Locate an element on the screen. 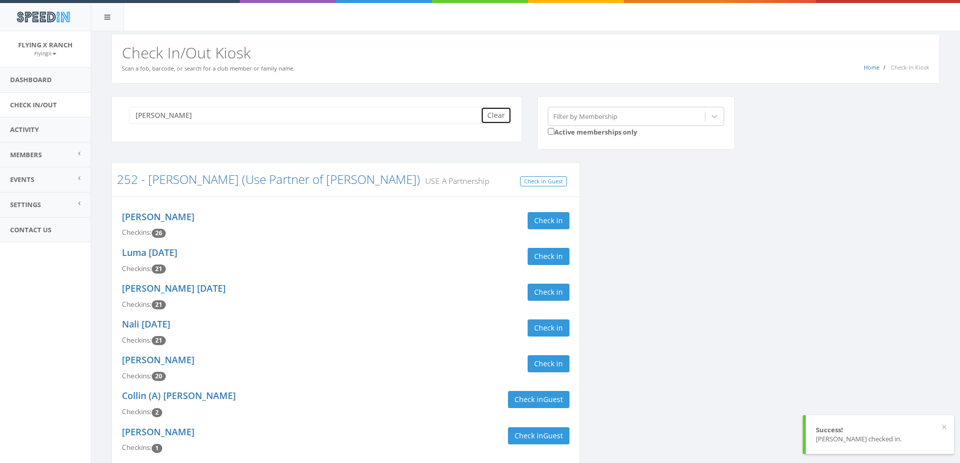 The width and height of the screenshot is (960, 463). span: Flying X Ranch is located at coordinates (45, 45).